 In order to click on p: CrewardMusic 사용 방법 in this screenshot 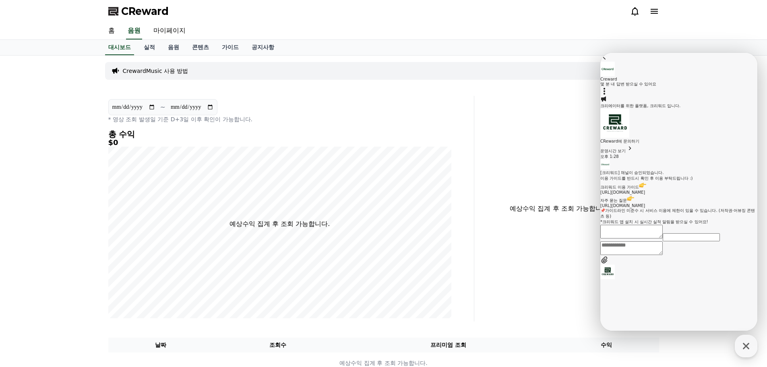, I will do `click(155, 71)`.